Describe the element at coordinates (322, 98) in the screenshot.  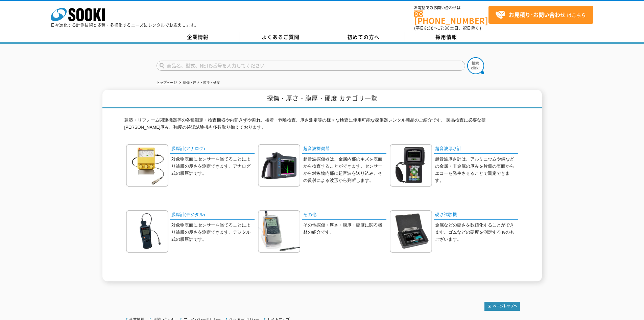
I see `h1: 探傷・厚さ・膜厚・硬度 カテゴリ一覧` at that location.